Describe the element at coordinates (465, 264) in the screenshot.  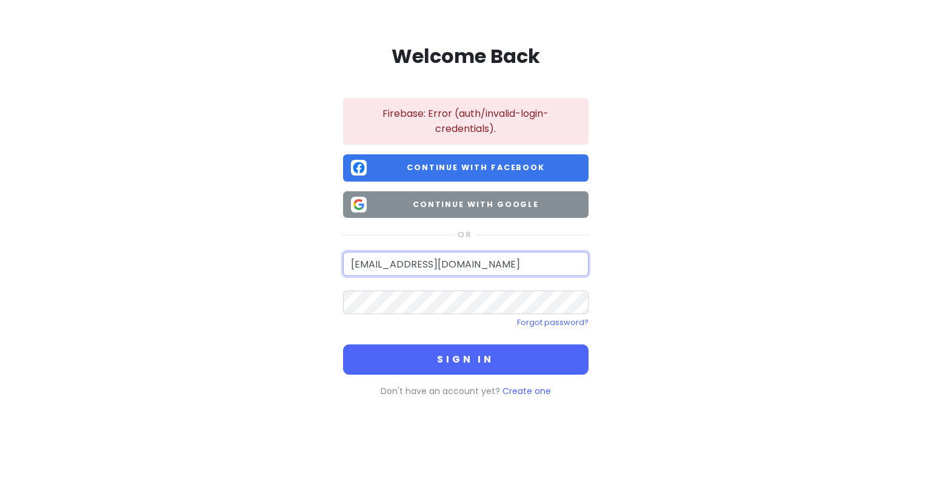
I see `input: Email Address` at that location.